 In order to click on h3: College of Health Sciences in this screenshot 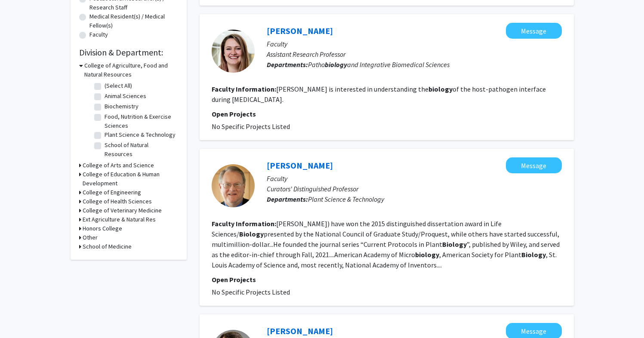, I will do `click(117, 201)`.